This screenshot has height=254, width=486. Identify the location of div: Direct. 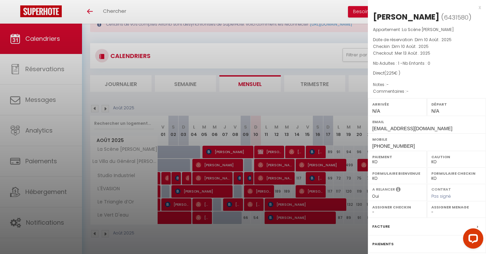
(427, 73).